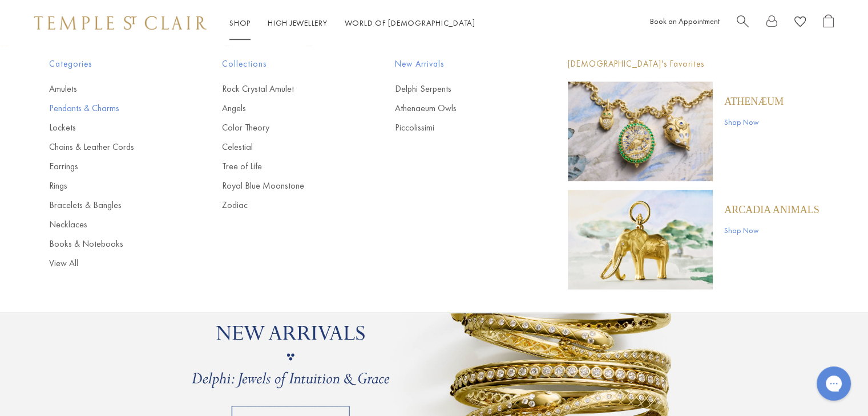  What do you see at coordinates (458, 89) in the screenshot?
I see `a: Delphi Serpents` at bounding box center [458, 89].